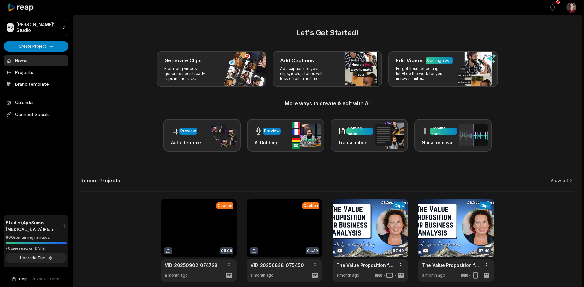  Describe the element at coordinates (23, 279) in the screenshot. I see `span: Help` at that location.